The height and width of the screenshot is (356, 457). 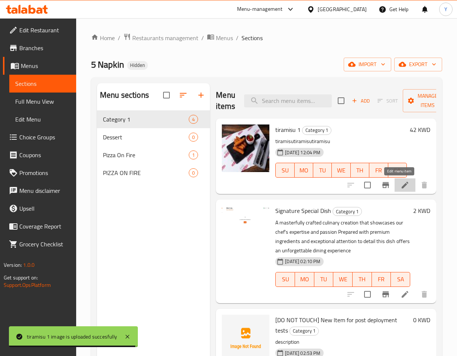 What do you see at coordinates (45, 155) in the screenshot?
I see `span: Coupons` at bounding box center [45, 155].